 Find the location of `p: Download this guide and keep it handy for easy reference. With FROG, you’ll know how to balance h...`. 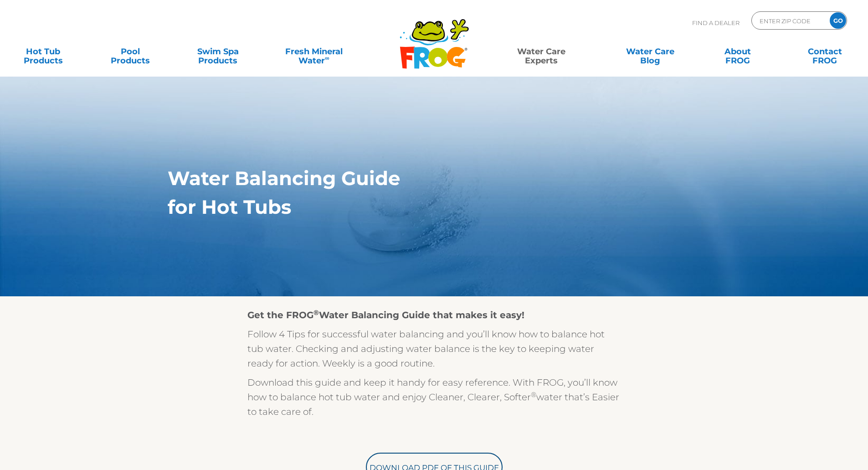

p: Download this guide and keep it handy for easy reference. With FROG, you’ll know how to balance h... is located at coordinates (434, 397).